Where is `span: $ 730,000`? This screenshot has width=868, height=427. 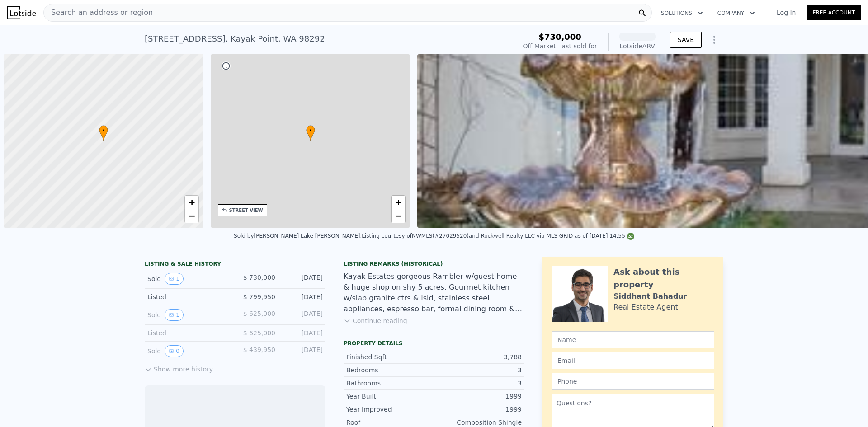
span: $ 730,000 is located at coordinates (259, 277).